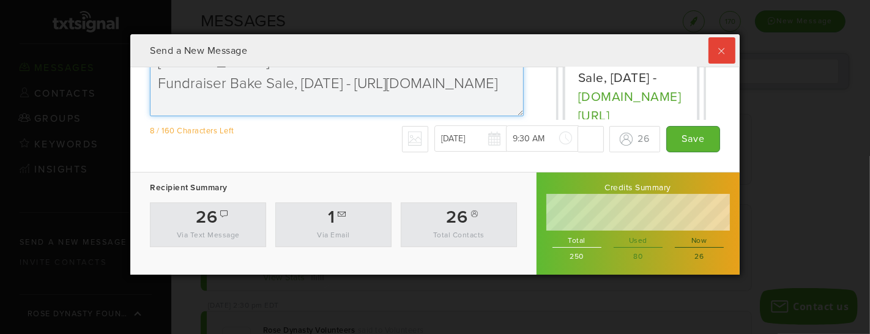 This screenshot has width=870, height=334. Describe the element at coordinates (577, 242) in the screenshot. I see `p: Total` at that location.